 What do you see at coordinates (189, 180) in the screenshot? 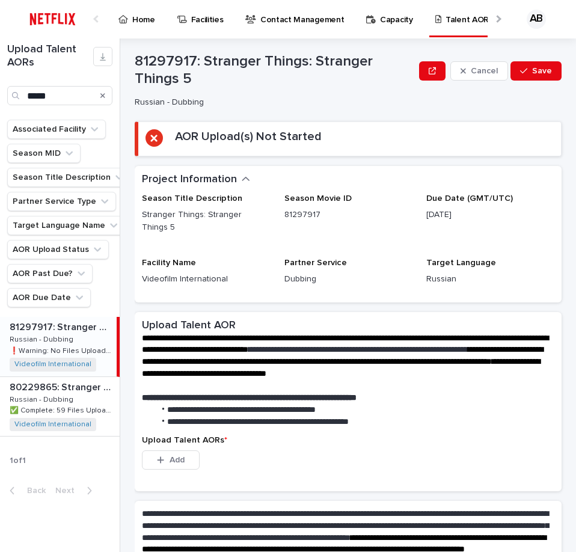
I see `h2: Project Information` at bounding box center [189, 180].